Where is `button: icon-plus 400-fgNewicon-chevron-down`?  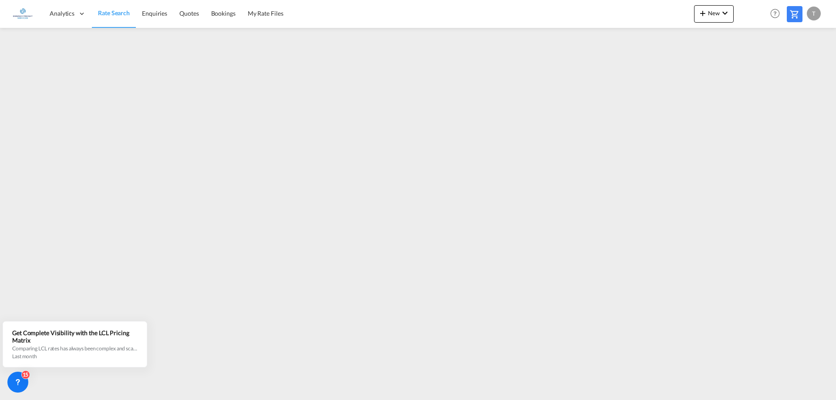 button: icon-plus 400-fgNewicon-chevron-down is located at coordinates (714, 14).